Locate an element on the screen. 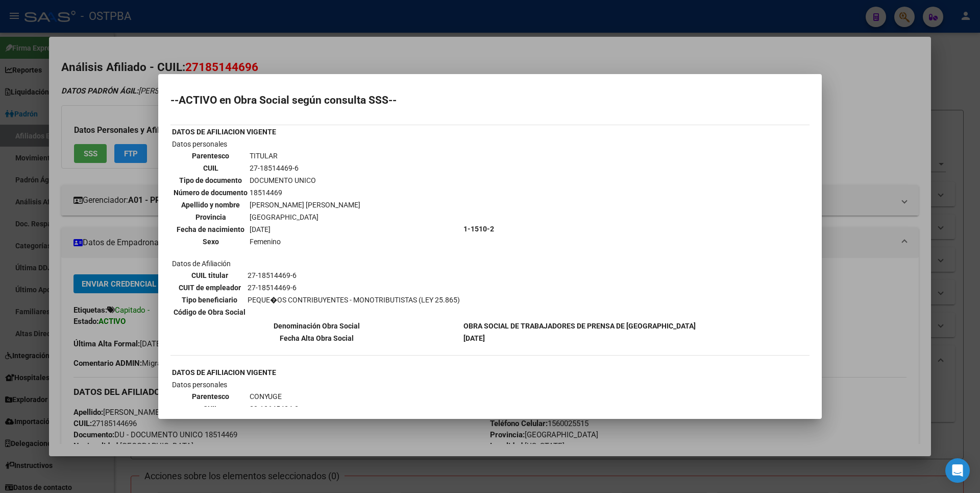 The height and width of the screenshot is (493, 980). th: CUIL titular is located at coordinates (209, 275).